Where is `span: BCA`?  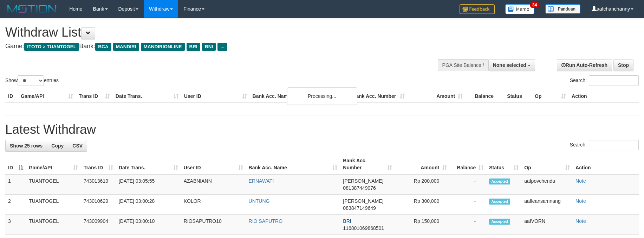
span: BCA is located at coordinates (103, 47).